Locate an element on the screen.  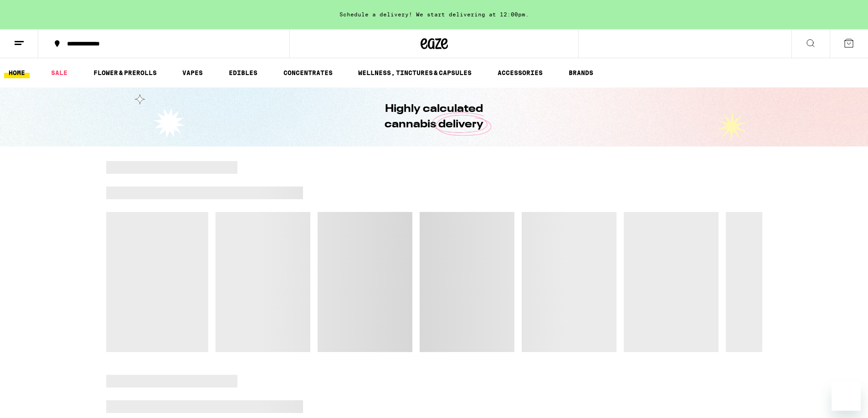
a: BRANDS is located at coordinates (581, 73).